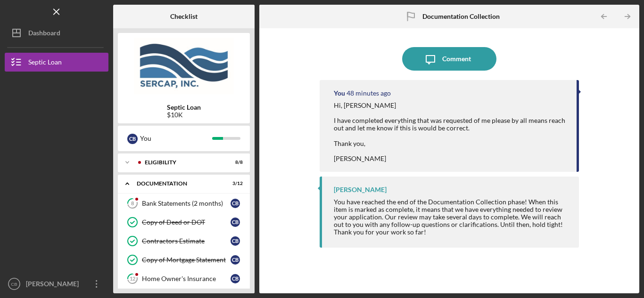  I want to click on button: Septic Loan, so click(57, 62).